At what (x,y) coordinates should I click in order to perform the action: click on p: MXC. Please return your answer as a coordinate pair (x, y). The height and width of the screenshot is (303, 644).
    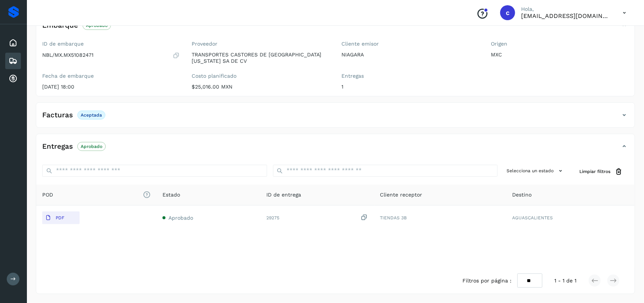
    Looking at the image, I should click on (560, 54).